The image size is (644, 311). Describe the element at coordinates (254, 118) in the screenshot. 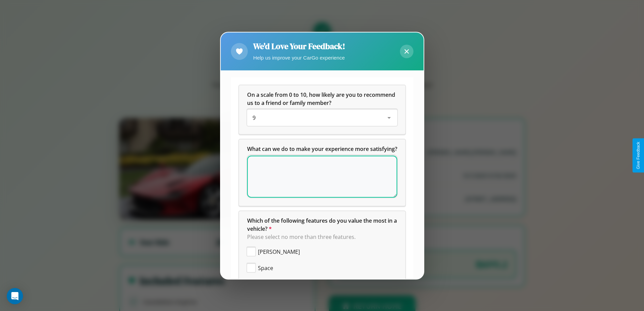

I see `span: 9` at that location.